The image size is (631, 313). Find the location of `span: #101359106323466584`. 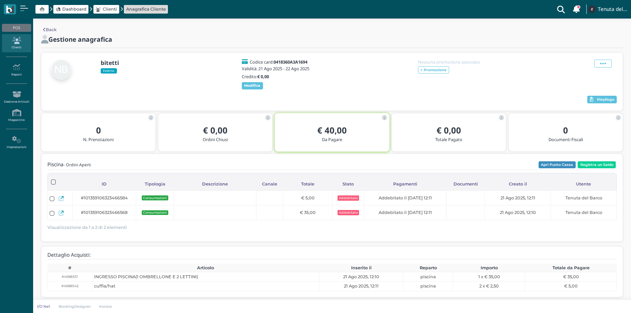

span: #101359106323466584 is located at coordinates (104, 198).